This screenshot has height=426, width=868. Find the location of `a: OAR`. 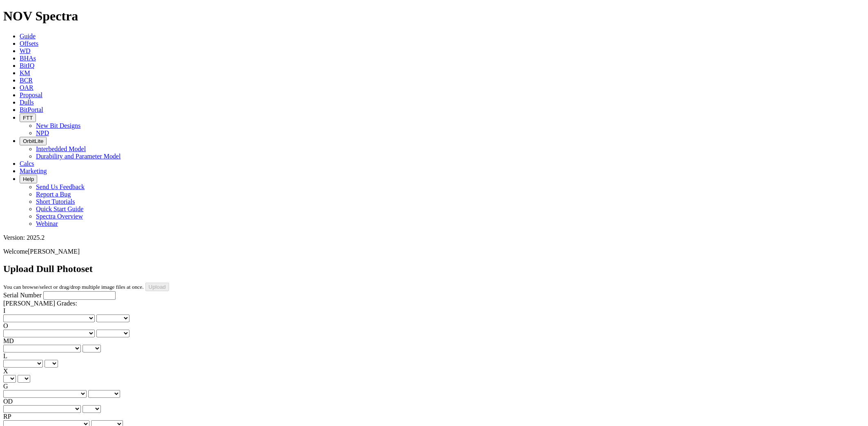

a: OAR is located at coordinates (27, 87).